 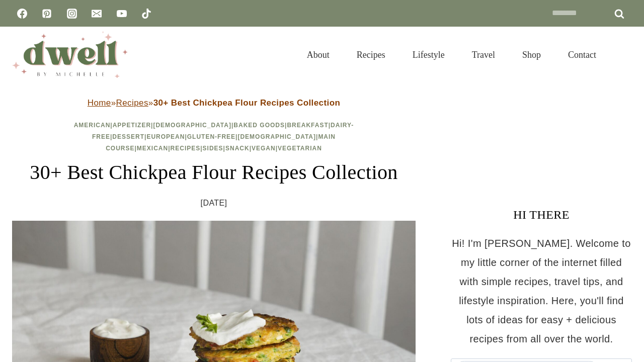 I want to click on a: Snack, so click(x=238, y=148).